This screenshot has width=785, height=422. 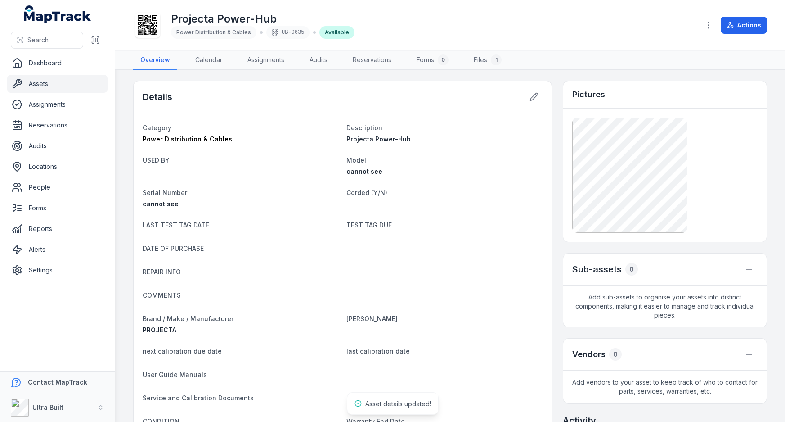 What do you see at coordinates (198, 397) in the screenshot?
I see `span: Service and Calibration Documents` at bounding box center [198, 397].